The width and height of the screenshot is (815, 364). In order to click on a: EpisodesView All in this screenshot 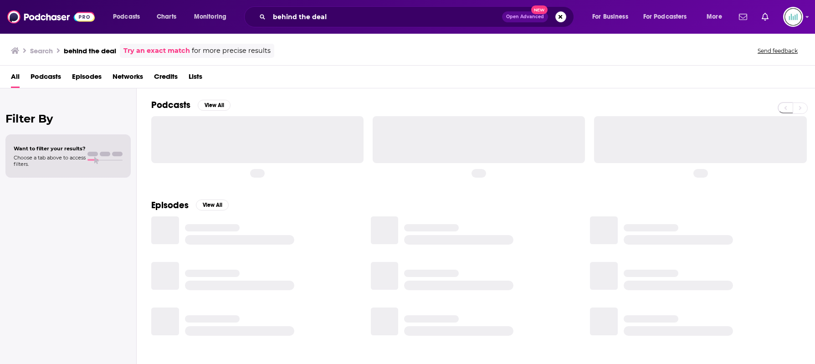, I will do `click(190, 205)`.